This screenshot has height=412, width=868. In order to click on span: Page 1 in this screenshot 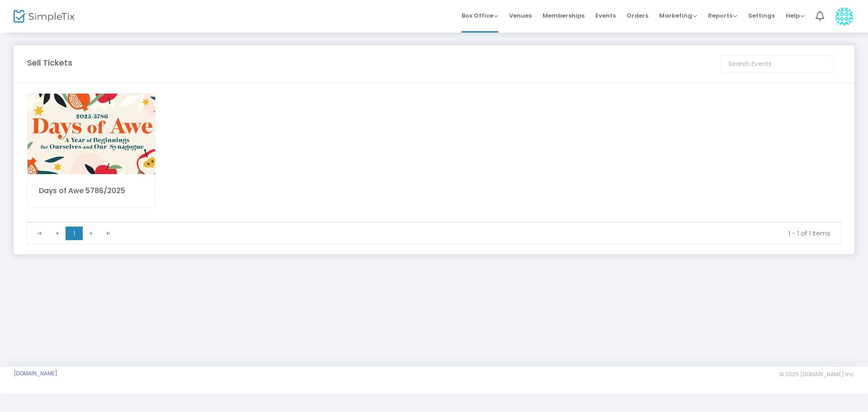, I will do `click(74, 234)`.